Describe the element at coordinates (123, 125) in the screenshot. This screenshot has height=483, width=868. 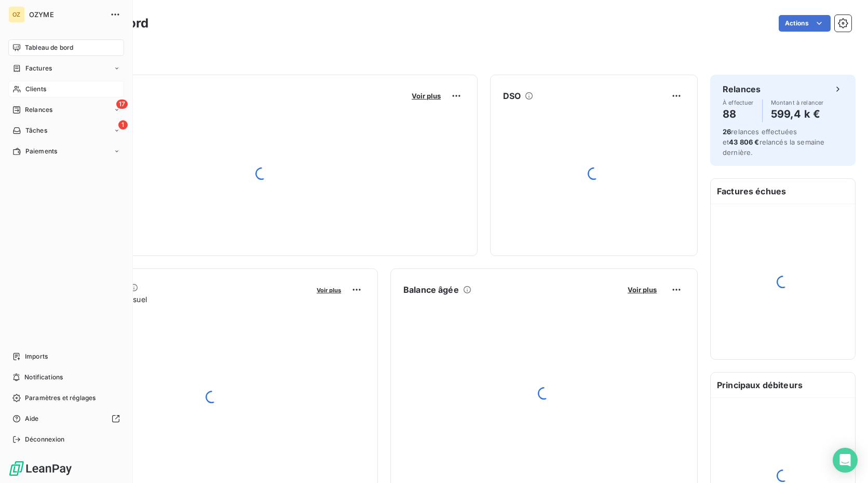
I see `span: 1` at that location.